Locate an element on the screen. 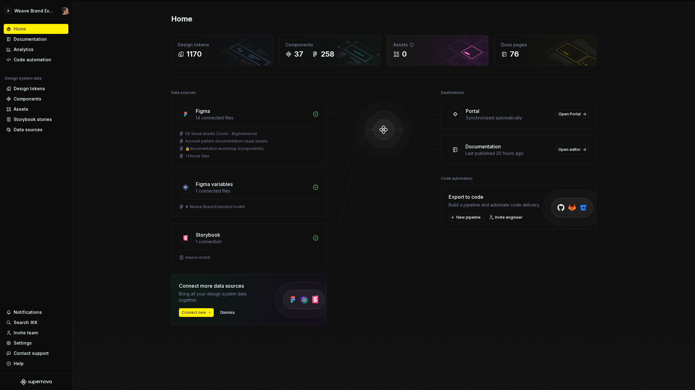 This screenshot has height=390, width=695. div: Connect new is located at coordinates (196, 312).